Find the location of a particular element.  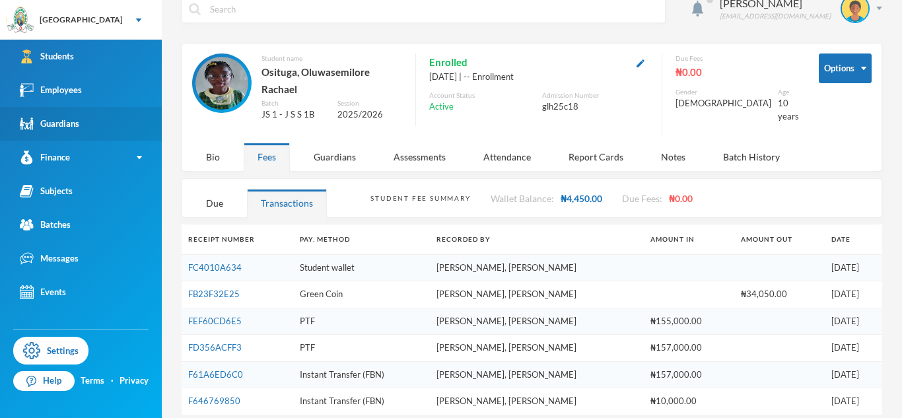

td: Student wallet is located at coordinates (361, 268).